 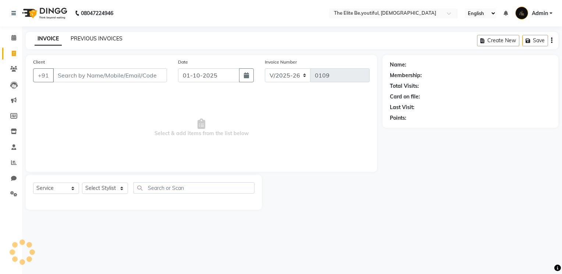 I want to click on a: PREVIOUS INVOICES, so click(x=96, y=39).